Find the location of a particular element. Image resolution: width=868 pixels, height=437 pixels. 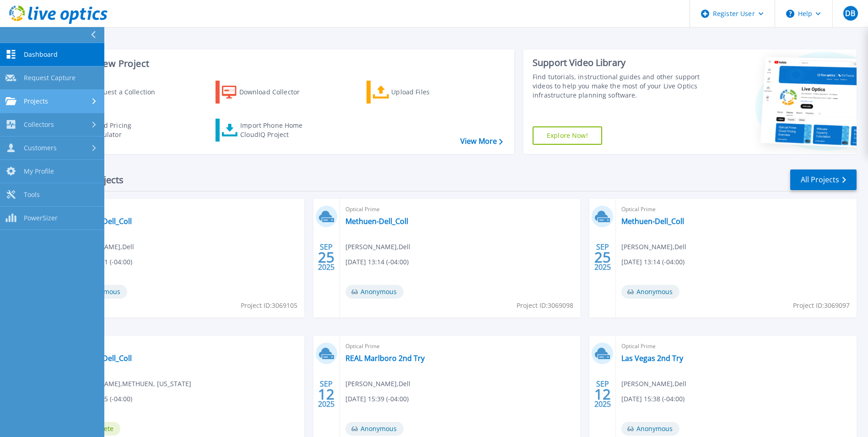

div: Find tutorials, instructional guides and other support videos to help you make the most of your L... is located at coordinates (617, 86).